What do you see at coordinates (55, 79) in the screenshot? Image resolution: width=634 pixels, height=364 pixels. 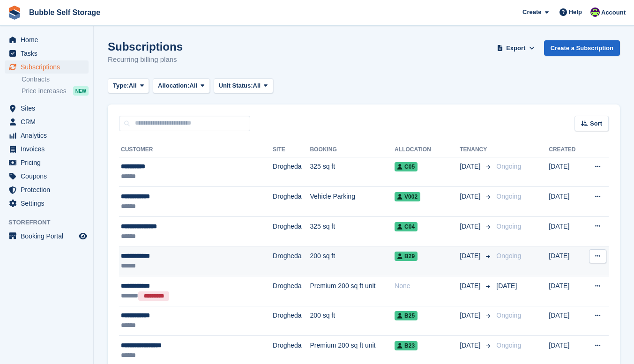 I see `a: Contracts` at bounding box center [55, 79].